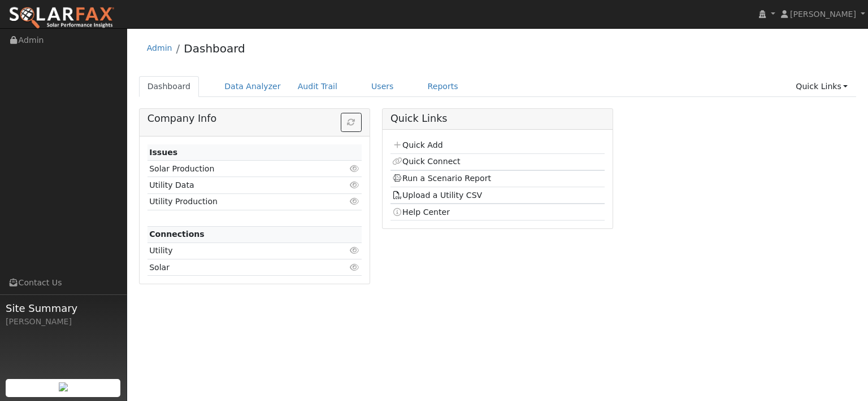 This screenshot has height=401, width=868. Describe the element at coordinates (63, 387) in the screenshot. I see `img: retrieve` at that location.